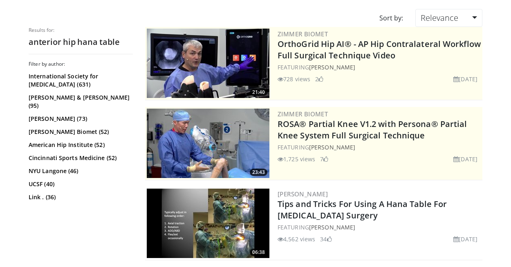  Describe the element at coordinates (80, 171) in the screenshot. I see `a: NYU Langone (46)` at that location.